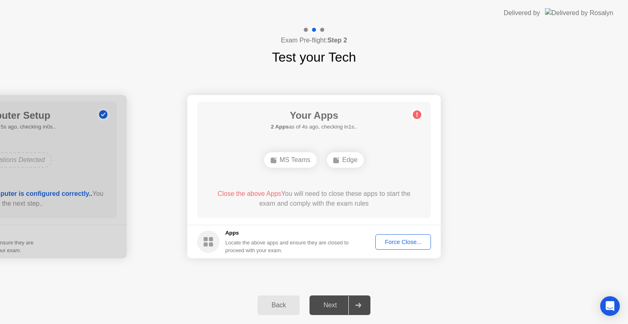 This screenshot has height=324, width=628. Describe the element at coordinates (345, 160) in the screenshot. I see `div: Edge` at that location.